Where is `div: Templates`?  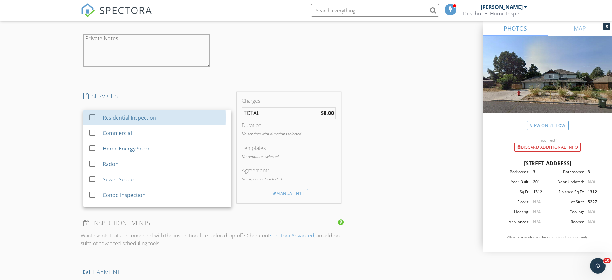 div: Templates is located at coordinates (289, 148).